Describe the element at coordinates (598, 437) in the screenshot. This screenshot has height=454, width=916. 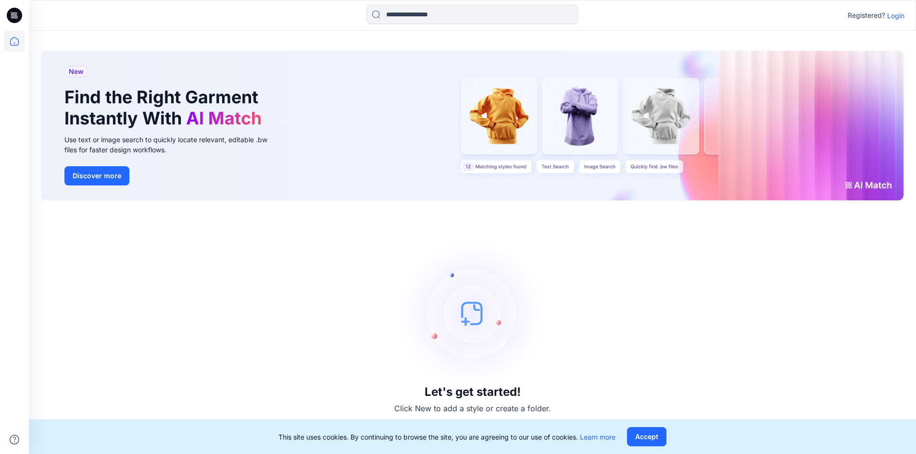
I see `a: Learn more` at that location.